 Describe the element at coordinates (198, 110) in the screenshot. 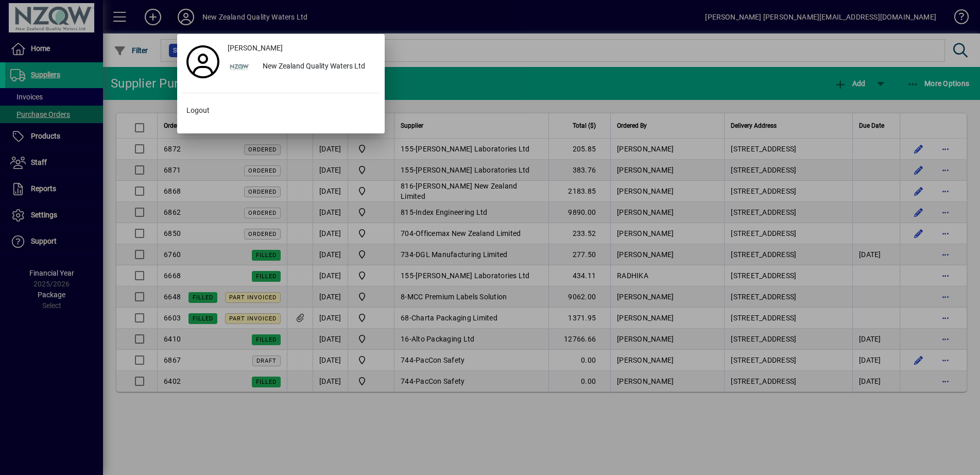

I see `span: Logout` at that location.